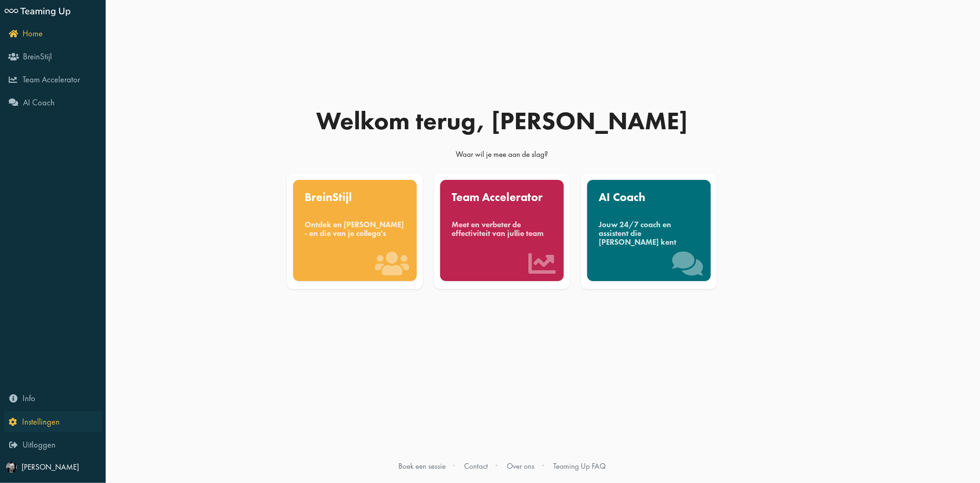  Describe the element at coordinates (53, 445) in the screenshot. I see `a: Uitloggen` at that location.